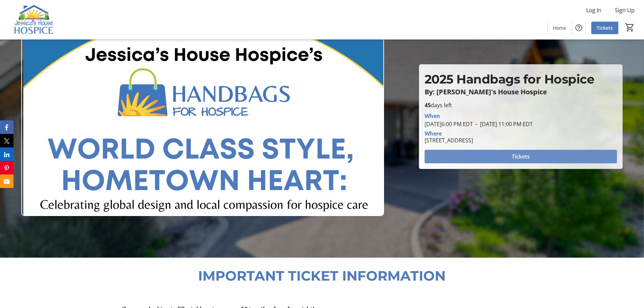 The width and height of the screenshot is (644, 308). I want to click on p: IMPORTANT TICKET INFORMATION, so click(322, 276).